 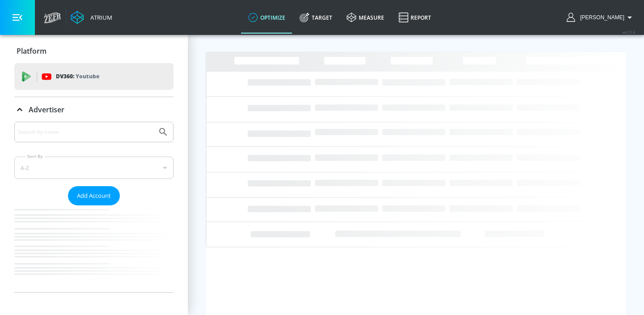 What do you see at coordinates (86, 132) in the screenshot?
I see `input: Search by name` at bounding box center [86, 132].